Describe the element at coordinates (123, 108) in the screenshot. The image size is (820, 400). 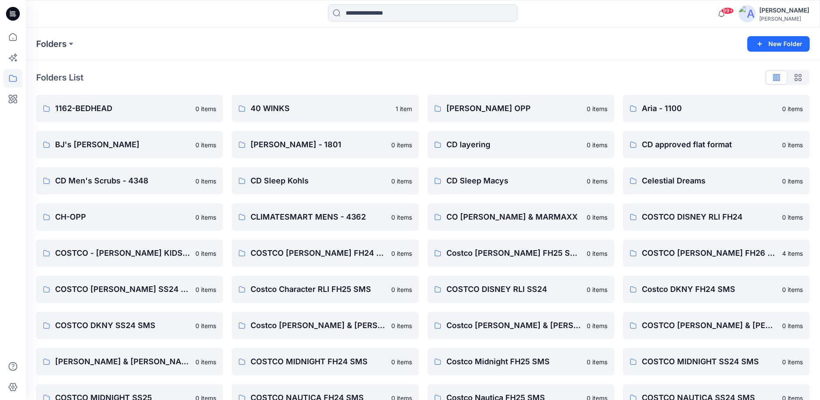
I see `p: 1162-BEDHEAD` at that location.